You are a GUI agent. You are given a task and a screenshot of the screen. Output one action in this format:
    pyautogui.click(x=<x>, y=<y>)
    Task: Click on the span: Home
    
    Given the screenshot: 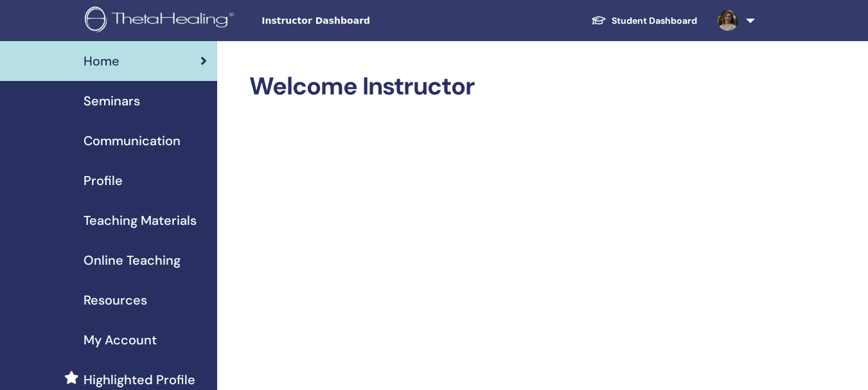 What is the action you would take?
    pyautogui.click(x=102, y=61)
    